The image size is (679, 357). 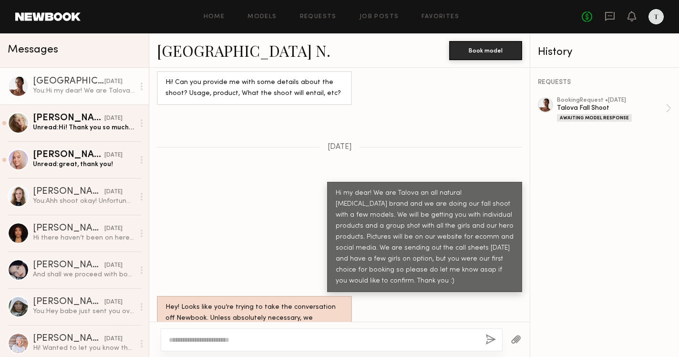 I want to click on a: Requests, so click(x=318, y=17).